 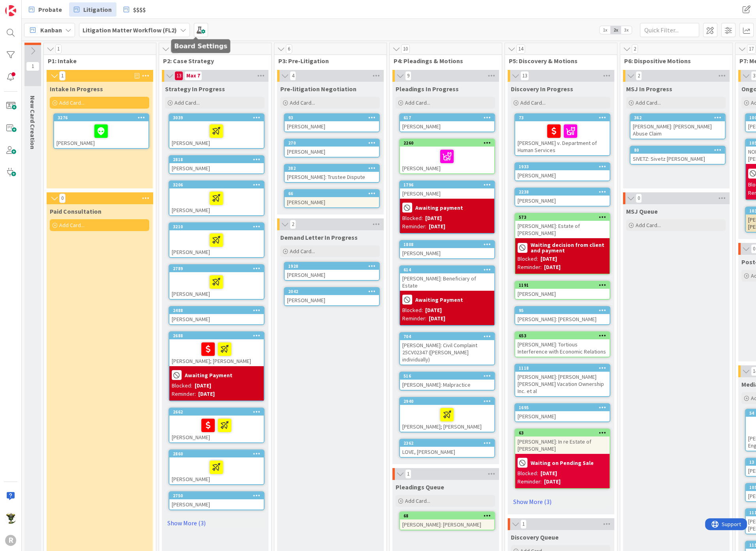 What do you see at coordinates (218, 412) in the screenshot?
I see `div: 2662` at bounding box center [218, 412].